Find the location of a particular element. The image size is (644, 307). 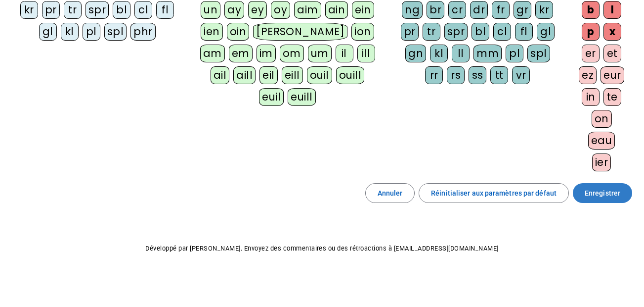

div: l is located at coordinates (612, 10).